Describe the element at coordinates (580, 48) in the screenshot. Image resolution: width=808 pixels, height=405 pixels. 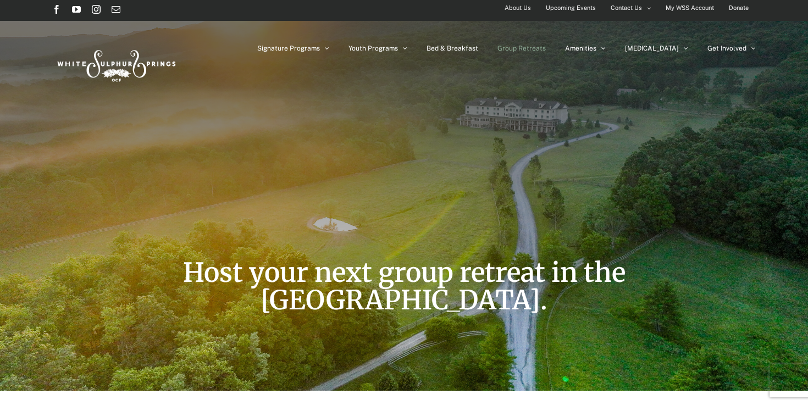
I see `span: Amenities` at that location.